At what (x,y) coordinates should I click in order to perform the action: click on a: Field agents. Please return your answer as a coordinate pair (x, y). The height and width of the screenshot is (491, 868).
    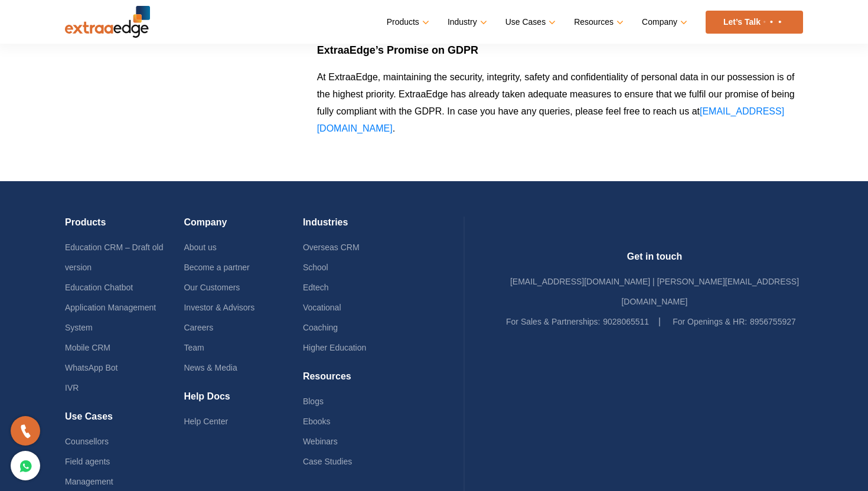
    Looking at the image, I should click on (88, 461).